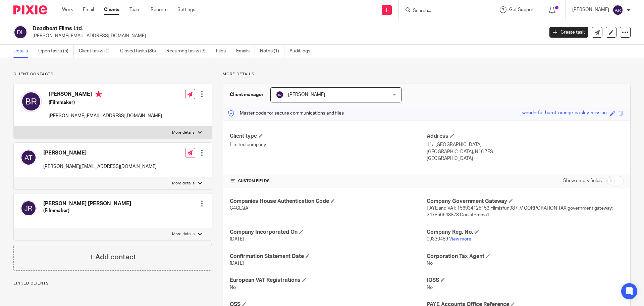 This screenshot has width=644, height=306. I want to click on h4: Company Incorporated On, so click(328, 232).